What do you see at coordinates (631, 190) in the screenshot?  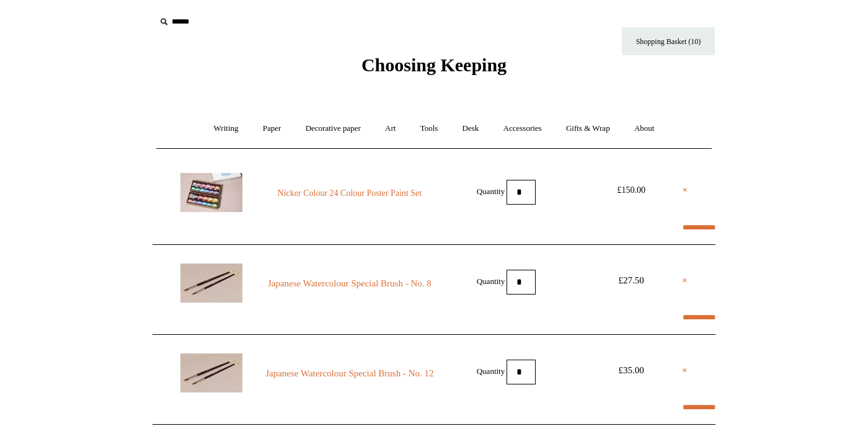 I see `div: £150.00` at bounding box center [631, 190].